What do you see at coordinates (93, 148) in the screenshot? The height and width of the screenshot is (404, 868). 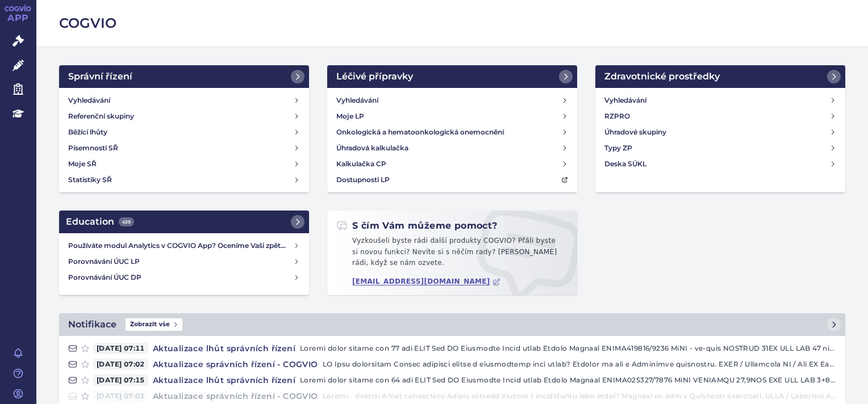 I see `h4: Písemnosti SŘ` at bounding box center [93, 148].